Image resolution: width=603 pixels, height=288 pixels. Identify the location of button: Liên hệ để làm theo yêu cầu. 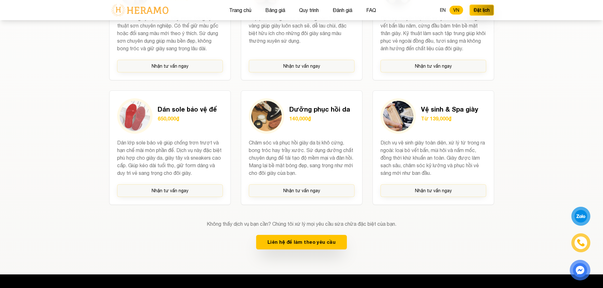
(301, 242).